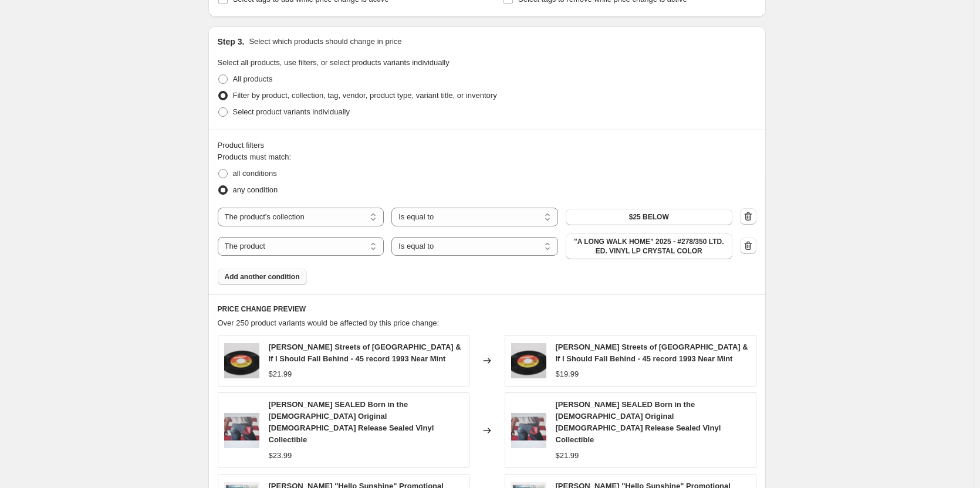  Describe the element at coordinates (232, 42) in the screenshot. I see `h2: Step 3.` at that location.